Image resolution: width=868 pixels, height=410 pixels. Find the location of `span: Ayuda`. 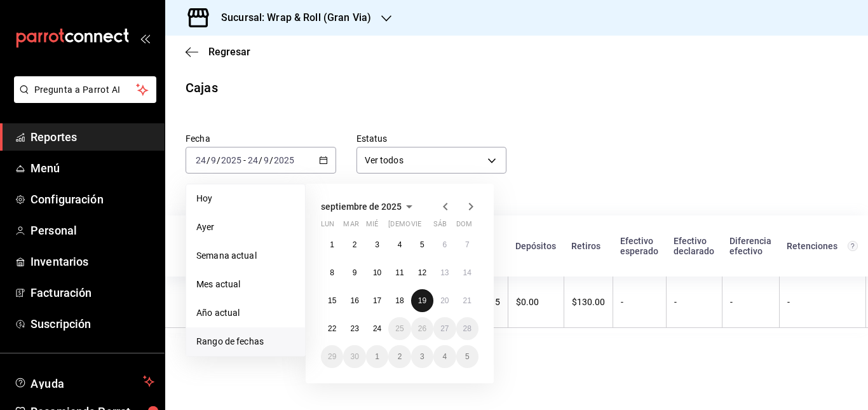

span: Ayuda is located at coordinates (84, 382).